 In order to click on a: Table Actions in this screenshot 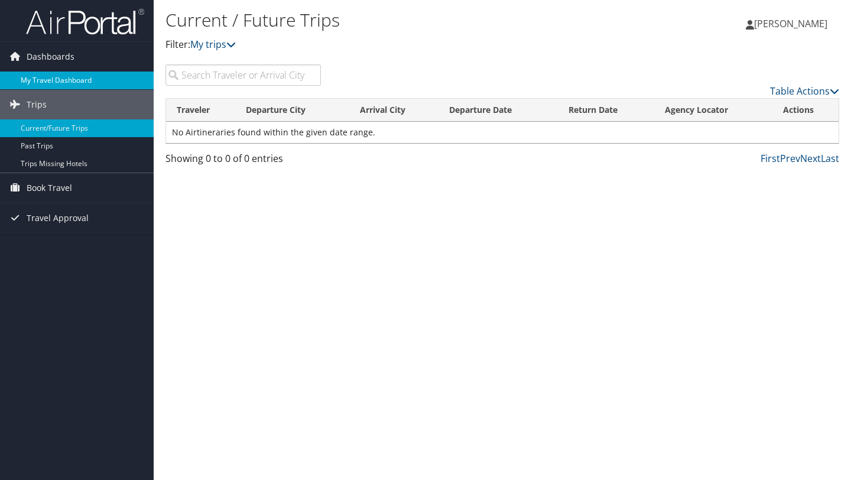, I will do `click(804, 91)`.